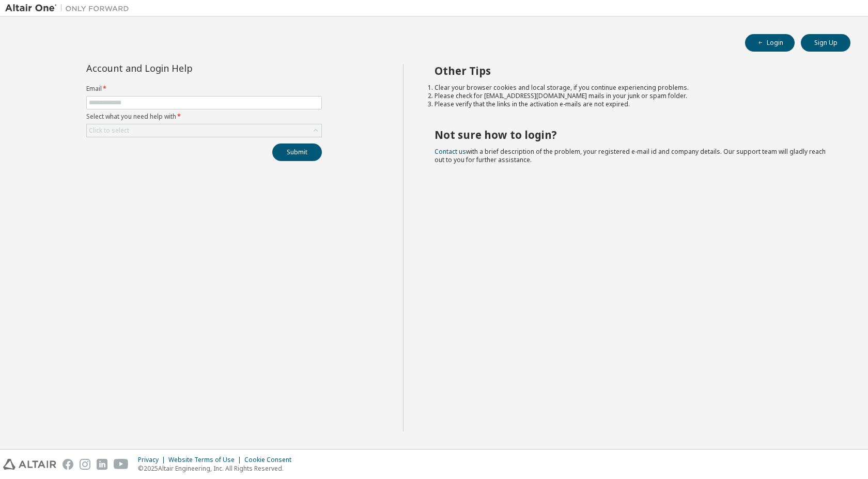 The height and width of the screenshot is (479, 868). What do you see at coordinates (70, 8) in the screenshot?
I see `img: Altair One` at bounding box center [70, 8].